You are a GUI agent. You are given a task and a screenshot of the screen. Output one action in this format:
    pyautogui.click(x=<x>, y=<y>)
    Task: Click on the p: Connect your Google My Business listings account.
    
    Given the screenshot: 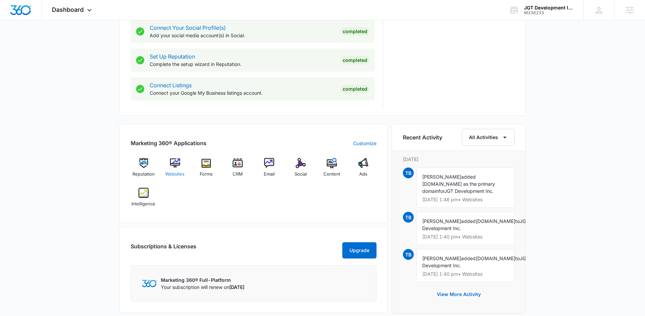 What is the action you would take?
    pyautogui.click(x=242, y=93)
    